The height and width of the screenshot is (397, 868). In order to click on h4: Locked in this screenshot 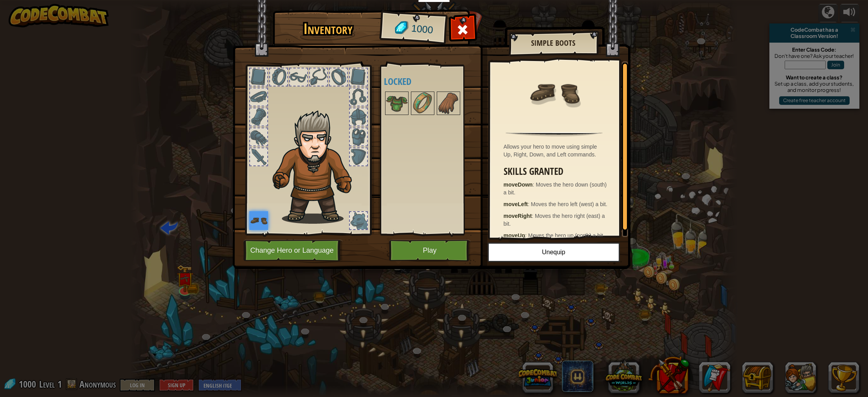, I will do `click(430, 81)`.